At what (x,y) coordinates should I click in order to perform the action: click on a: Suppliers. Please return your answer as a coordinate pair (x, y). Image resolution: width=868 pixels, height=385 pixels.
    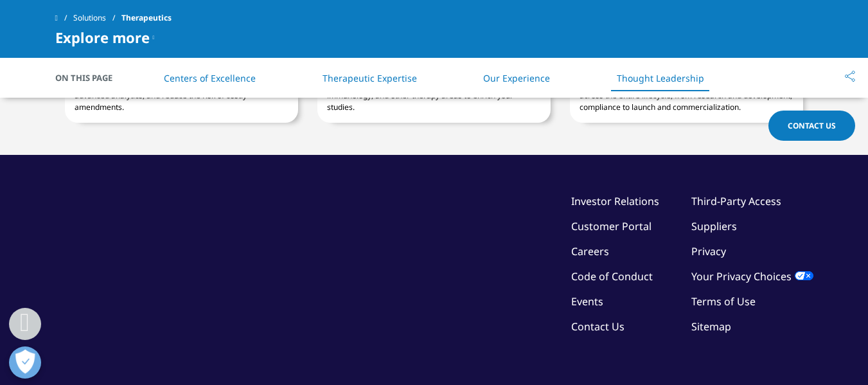
    Looking at the image, I should click on (714, 226).